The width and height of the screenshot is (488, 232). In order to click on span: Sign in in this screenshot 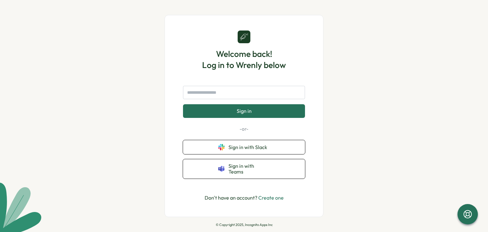, I will do `click(244, 111)`.